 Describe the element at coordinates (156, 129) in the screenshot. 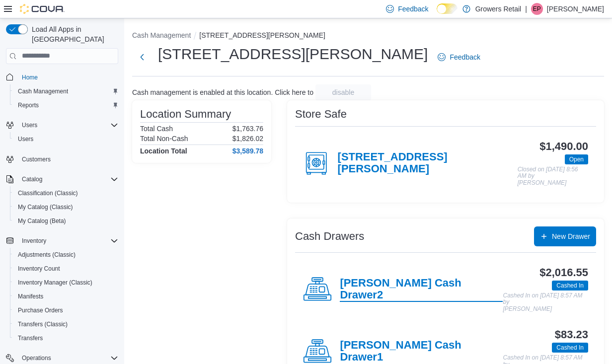

I see `h6: Total Cash` at that location.